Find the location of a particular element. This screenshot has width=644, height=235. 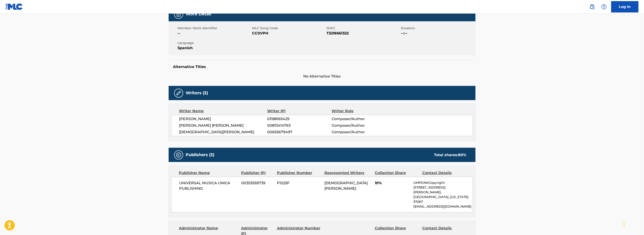

div: Total shares: is located at coordinates (450, 155).